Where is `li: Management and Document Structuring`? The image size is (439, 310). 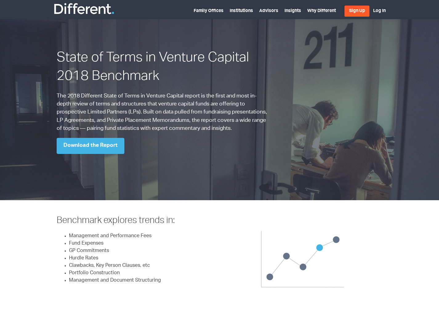 li: Management and Document Structuring is located at coordinates (142, 280).